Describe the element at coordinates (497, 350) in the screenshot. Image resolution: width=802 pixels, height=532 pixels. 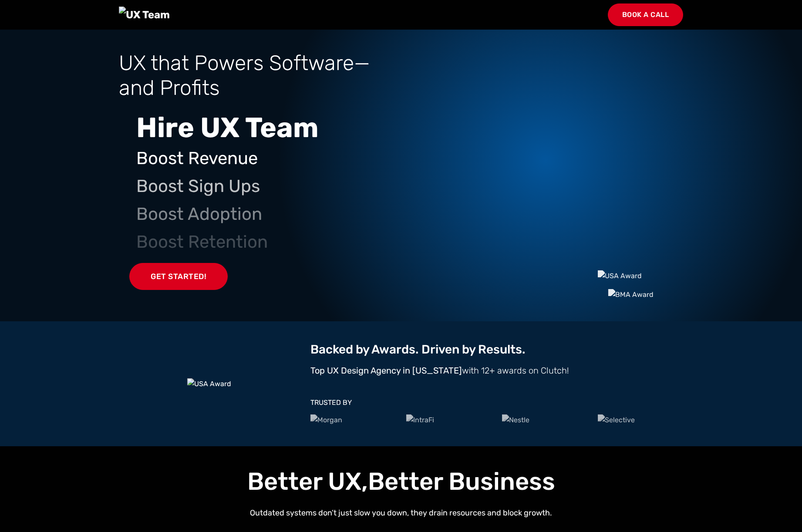
I see `h2: Backed by Awards. Driven by Results.` at that location.